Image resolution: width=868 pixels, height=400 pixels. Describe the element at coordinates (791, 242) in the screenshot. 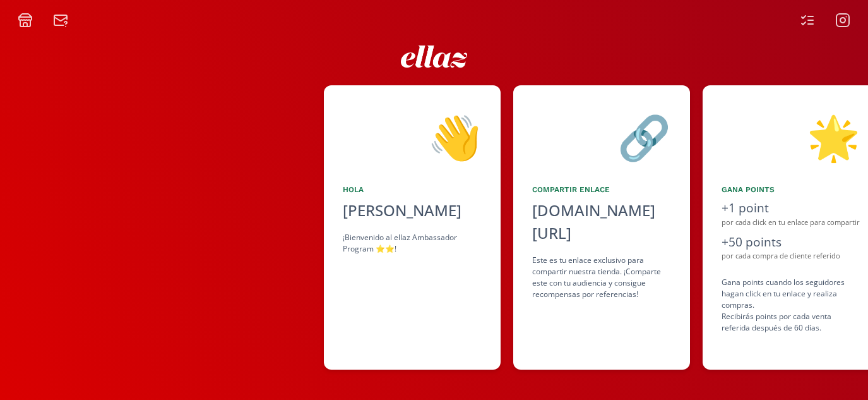

I see `div: +50 points` at that location.